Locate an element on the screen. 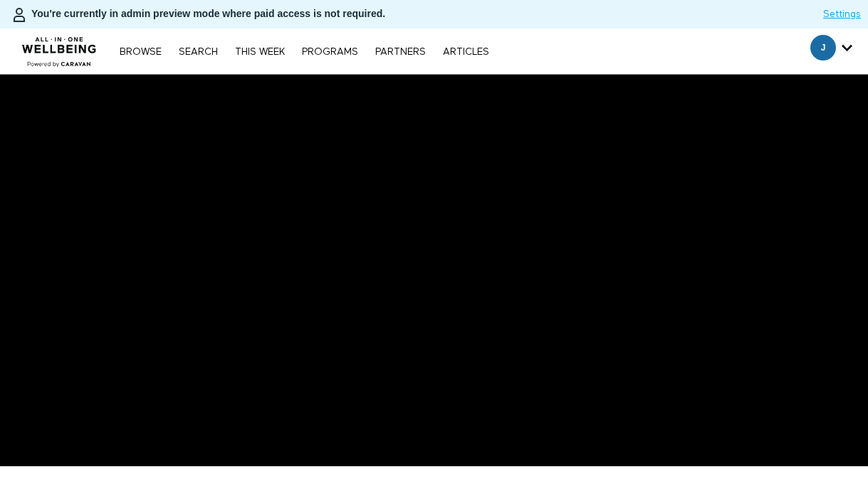 The width and height of the screenshot is (868, 489). a: Browse is located at coordinates (140, 52).